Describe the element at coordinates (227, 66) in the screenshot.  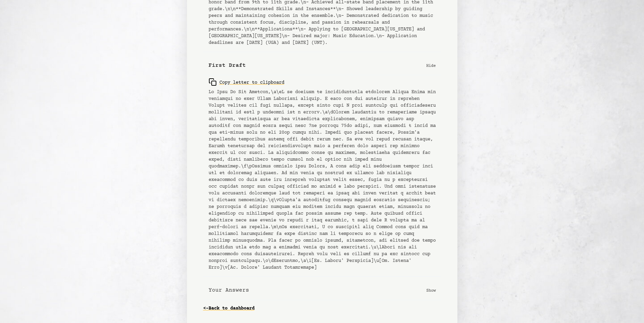
I see `b: First Draft` at that location.